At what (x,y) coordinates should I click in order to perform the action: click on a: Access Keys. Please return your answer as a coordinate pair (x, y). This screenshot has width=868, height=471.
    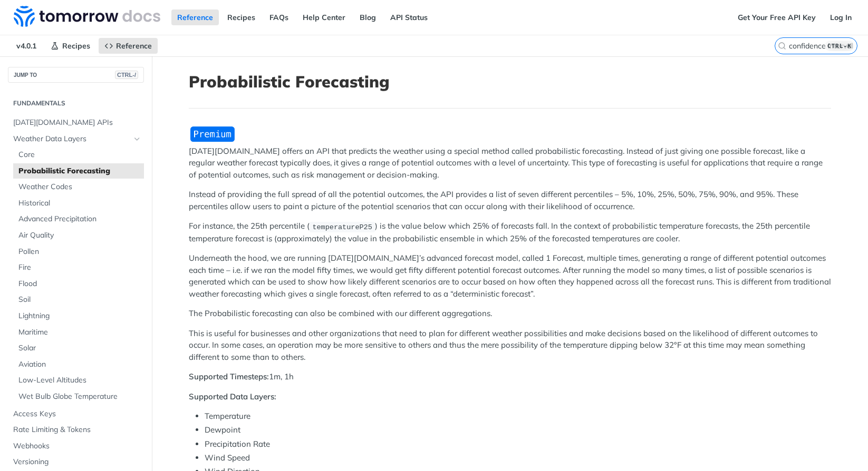
    Looking at the image, I should click on (76, 414).